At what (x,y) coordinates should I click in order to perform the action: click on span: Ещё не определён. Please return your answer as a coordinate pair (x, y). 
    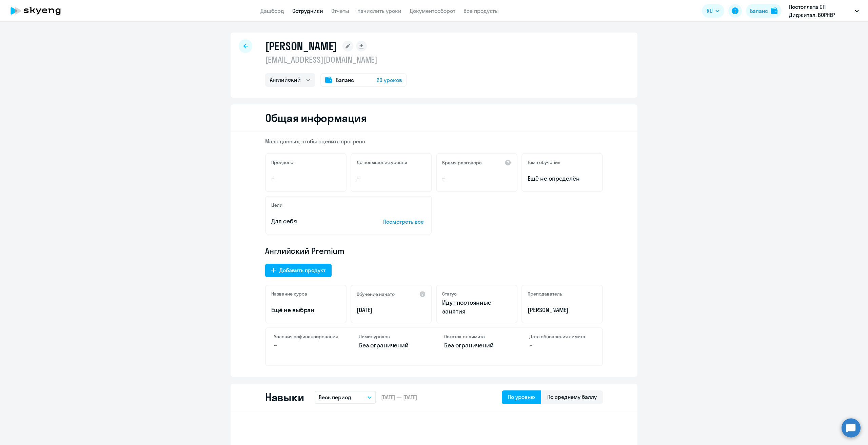
    Looking at the image, I should click on (562, 178).